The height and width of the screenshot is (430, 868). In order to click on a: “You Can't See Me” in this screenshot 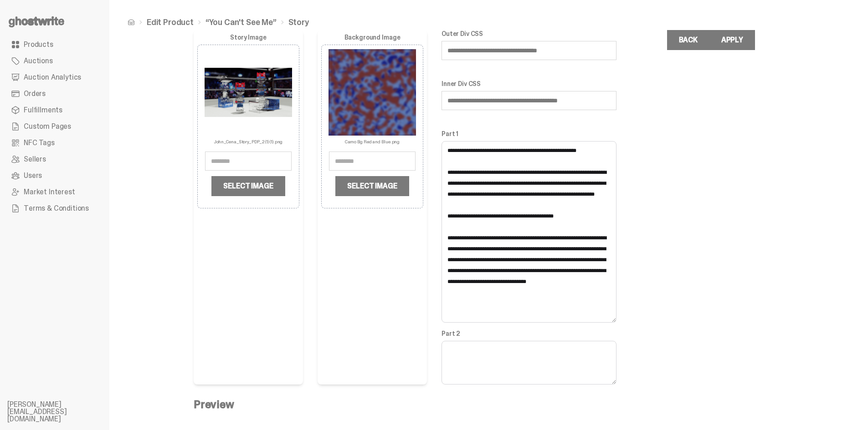, I will do `click(241, 22)`.